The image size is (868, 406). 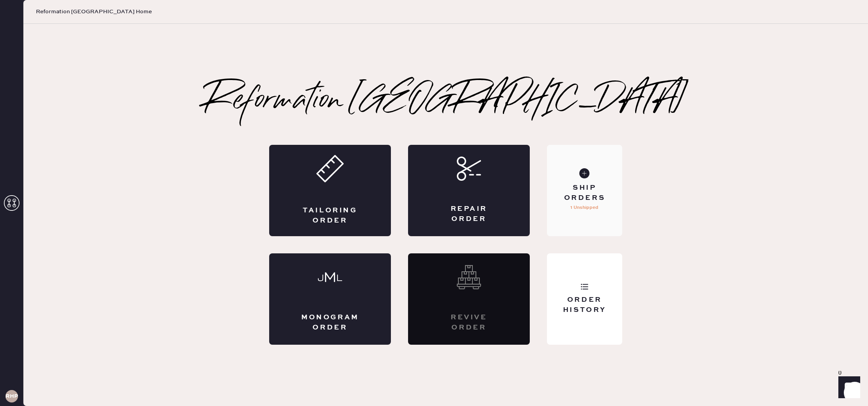 What do you see at coordinates (330, 215) in the screenshot?
I see `div: Tailoring Order` at bounding box center [330, 215].